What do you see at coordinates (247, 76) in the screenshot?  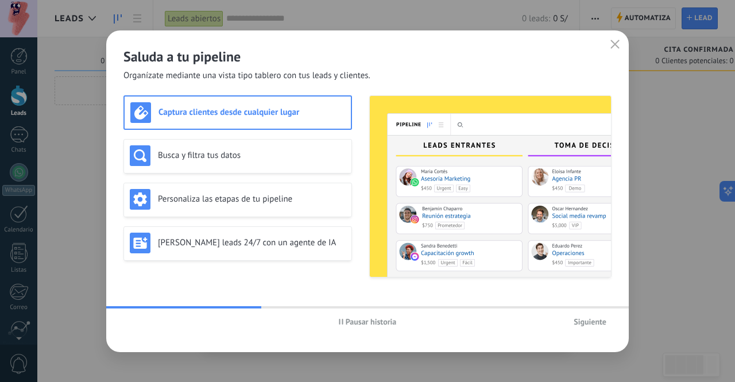 I see `span: Organízate mediante una vista tipo tablero con tus leads y clientes.` at bounding box center [247, 76].